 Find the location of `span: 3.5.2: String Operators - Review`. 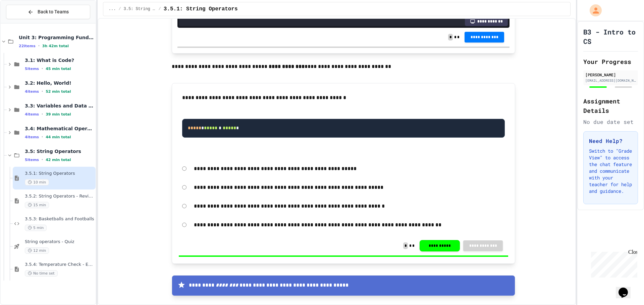

span: 3.5.2: String Operators - Review is located at coordinates (59, 196).